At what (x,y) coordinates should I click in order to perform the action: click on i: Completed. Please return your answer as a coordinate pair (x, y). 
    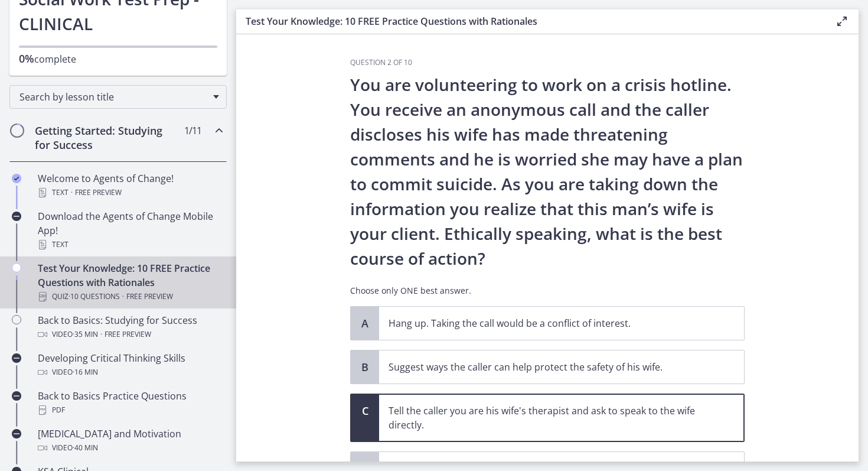
    Looking at the image, I should click on (16, 179).